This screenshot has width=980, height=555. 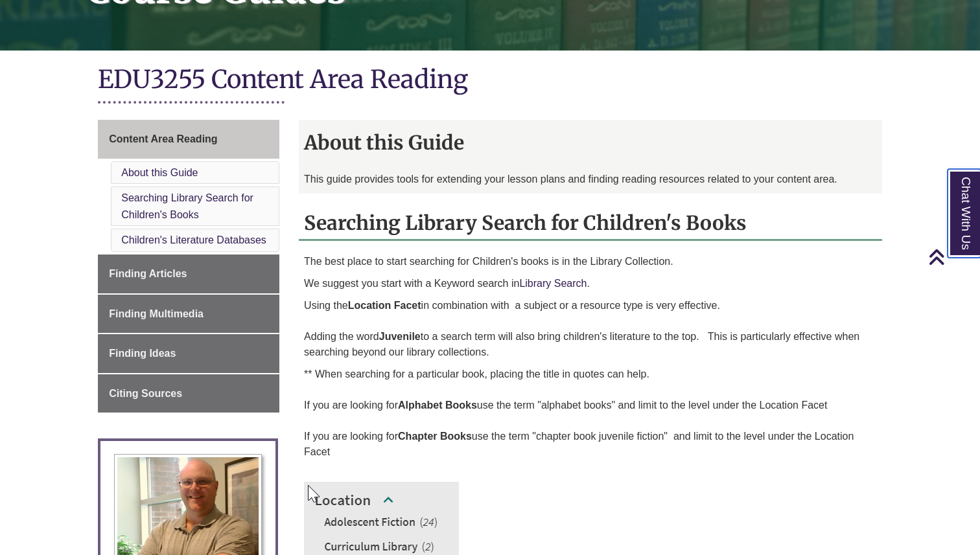 What do you see at coordinates (590, 143) in the screenshot?
I see `h2: About this Guide` at bounding box center [590, 143].